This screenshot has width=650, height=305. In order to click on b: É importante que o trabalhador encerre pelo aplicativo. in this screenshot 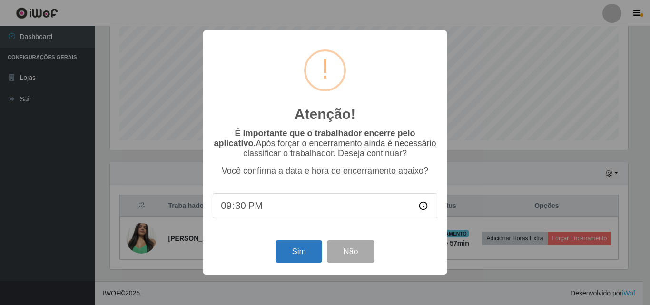, I will do `click(314, 138)`.